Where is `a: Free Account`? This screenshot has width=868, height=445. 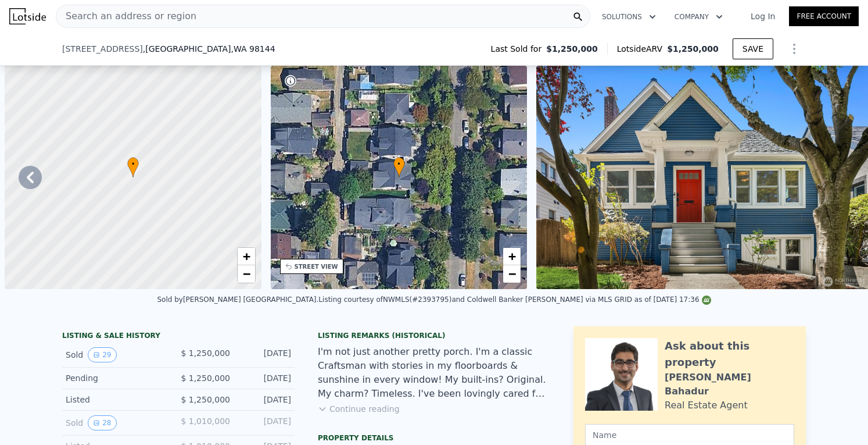 a: Free Account is located at coordinates (824, 16).